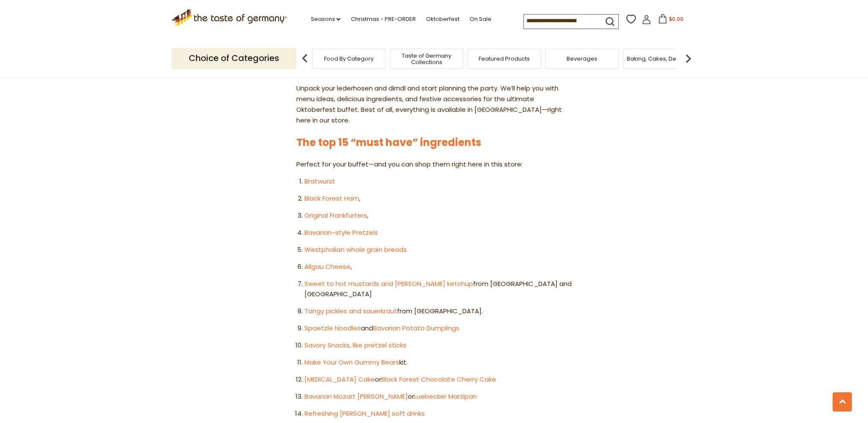 The width and height of the screenshot is (868, 423). Describe the element at coordinates (439, 362) in the screenshot. I see `li: kit.` at that location.